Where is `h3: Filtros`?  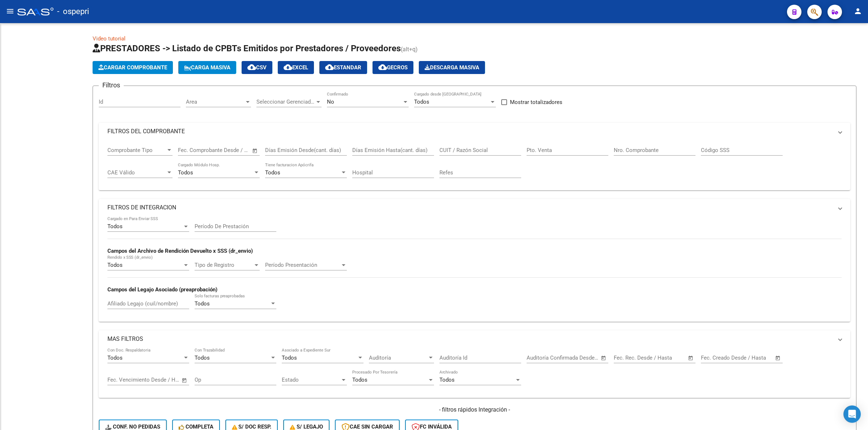
h3: Filtros is located at coordinates (111, 85).